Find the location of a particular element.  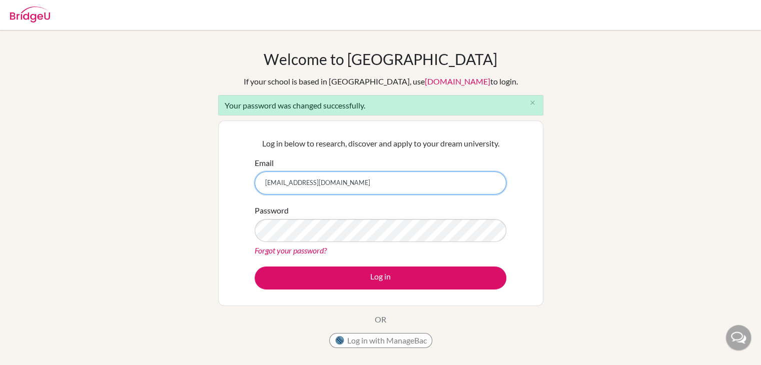

button: Close is located at coordinates (533, 103).